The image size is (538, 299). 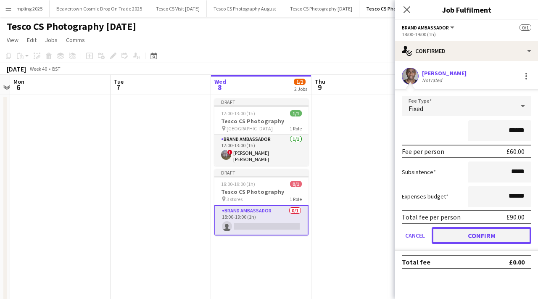 I want to click on span: 18:00-19:00 (1h), so click(x=238, y=184).